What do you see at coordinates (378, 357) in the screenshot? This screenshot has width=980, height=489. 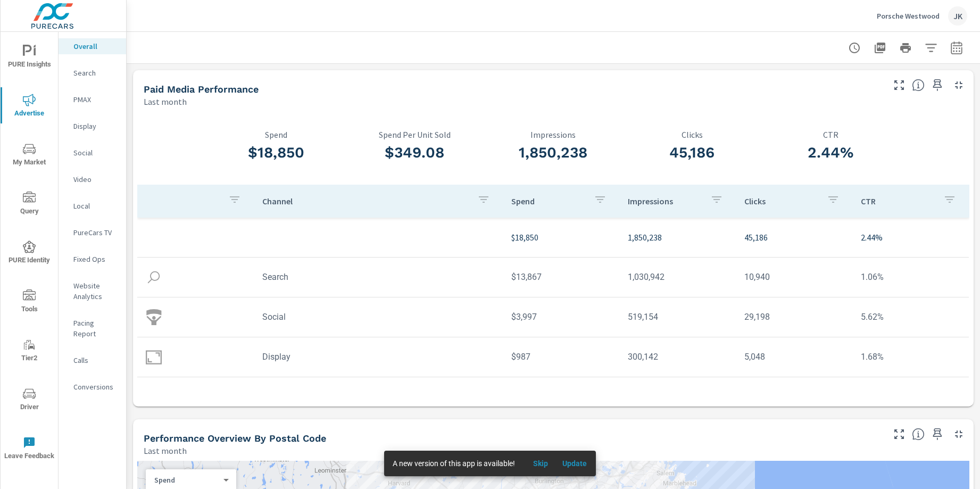 I see `td: Display` at bounding box center [378, 357].